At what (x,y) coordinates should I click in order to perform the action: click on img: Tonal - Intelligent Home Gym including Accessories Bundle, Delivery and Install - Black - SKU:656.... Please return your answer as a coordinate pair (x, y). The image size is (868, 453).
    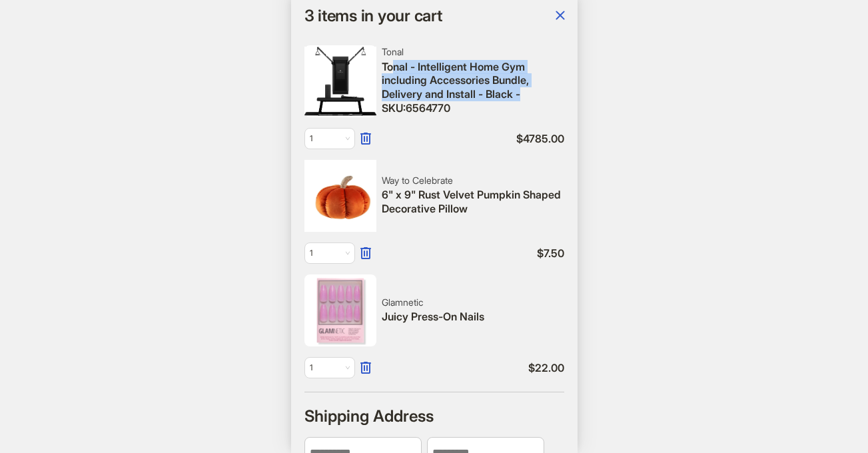
    Looking at the image, I should click on (340, 81).